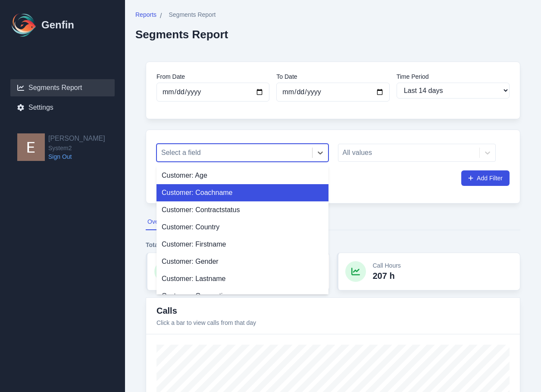 The height and width of the screenshot is (392, 541). I want to click on p: 207 h, so click(387, 276).